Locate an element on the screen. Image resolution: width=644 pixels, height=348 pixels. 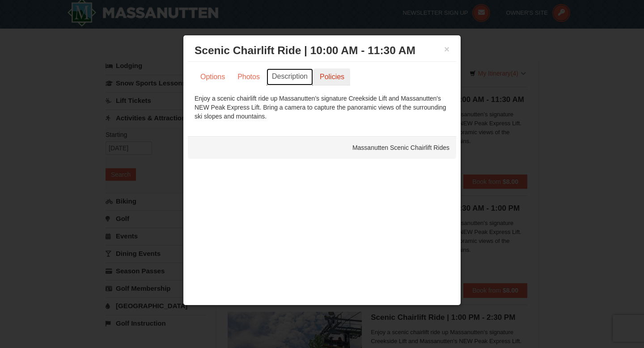
h3: Scenic Chairlift Ride | 10:00 AM - 11:30 AM is located at coordinates (322, 51).